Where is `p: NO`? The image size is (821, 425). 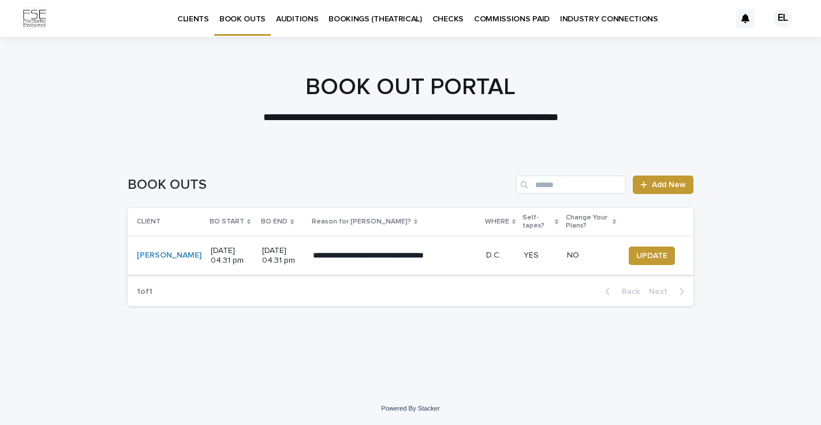
p: NO is located at coordinates (591, 255).